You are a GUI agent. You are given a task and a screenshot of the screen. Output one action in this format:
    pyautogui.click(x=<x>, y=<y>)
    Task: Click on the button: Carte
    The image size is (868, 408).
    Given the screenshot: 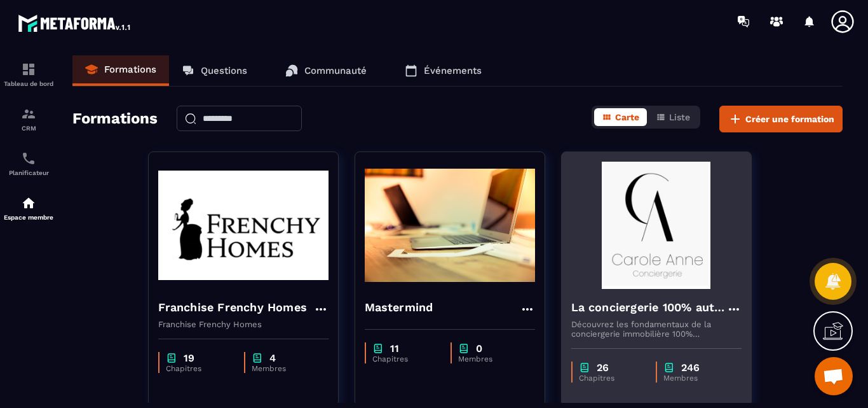 What is the action you would take?
    pyautogui.click(x=620, y=117)
    